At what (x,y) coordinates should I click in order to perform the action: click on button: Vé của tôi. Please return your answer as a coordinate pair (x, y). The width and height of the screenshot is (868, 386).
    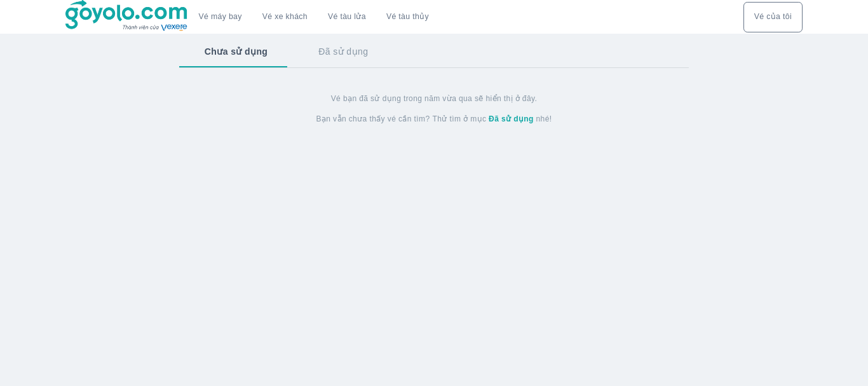
    Looking at the image, I should click on (773, 17).